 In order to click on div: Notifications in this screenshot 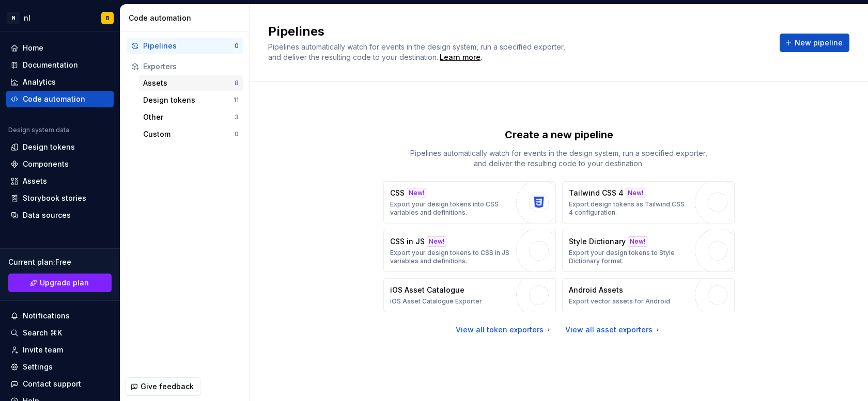, I will do `click(46, 316)`.